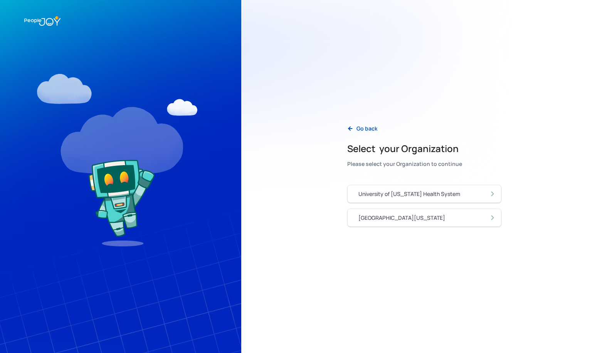  What do you see at coordinates (405, 149) in the screenshot?
I see `h2: Select your Organization` at bounding box center [405, 149].